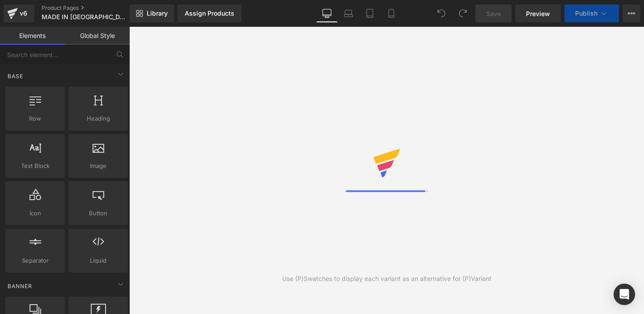  Describe the element at coordinates (441, 14) in the screenshot. I see `button: Undo` at that location.